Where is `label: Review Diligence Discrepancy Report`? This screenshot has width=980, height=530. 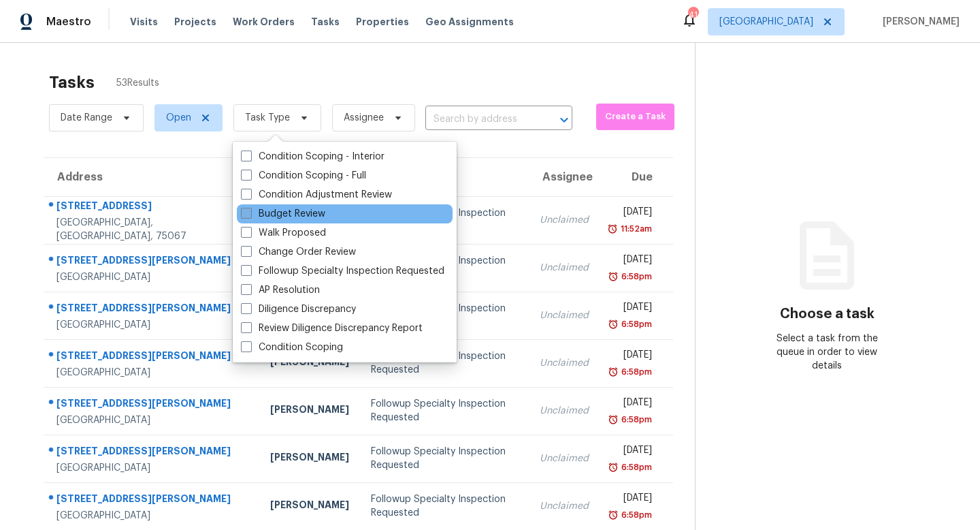 label: Review Diligence Discrepancy Report is located at coordinates (331, 328).